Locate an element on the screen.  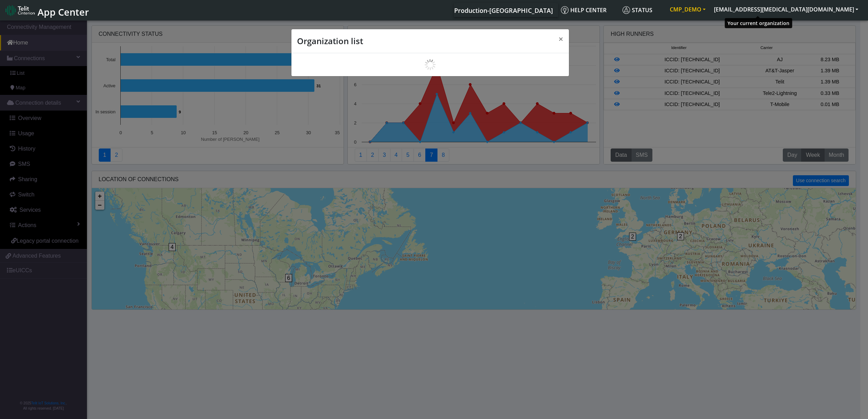
a: Help center is located at coordinates (589, 10).